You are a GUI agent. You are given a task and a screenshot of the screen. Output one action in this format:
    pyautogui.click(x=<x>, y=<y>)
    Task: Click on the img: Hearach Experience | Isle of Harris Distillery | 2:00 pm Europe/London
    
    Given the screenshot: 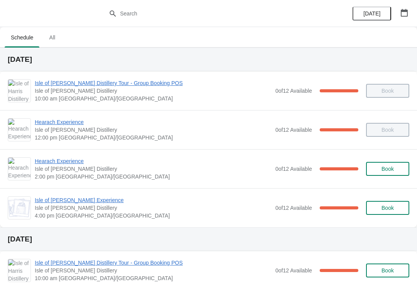 What is the action you would take?
    pyautogui.click(x=19, y=169)
    